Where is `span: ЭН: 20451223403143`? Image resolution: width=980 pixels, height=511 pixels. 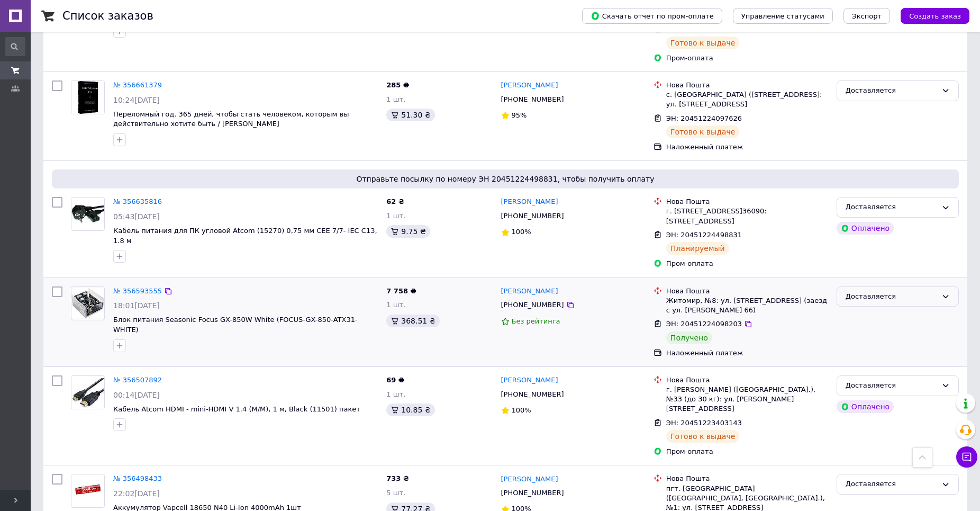 span: ЭН: 20451223403143 is located at coordinates (704, 422).